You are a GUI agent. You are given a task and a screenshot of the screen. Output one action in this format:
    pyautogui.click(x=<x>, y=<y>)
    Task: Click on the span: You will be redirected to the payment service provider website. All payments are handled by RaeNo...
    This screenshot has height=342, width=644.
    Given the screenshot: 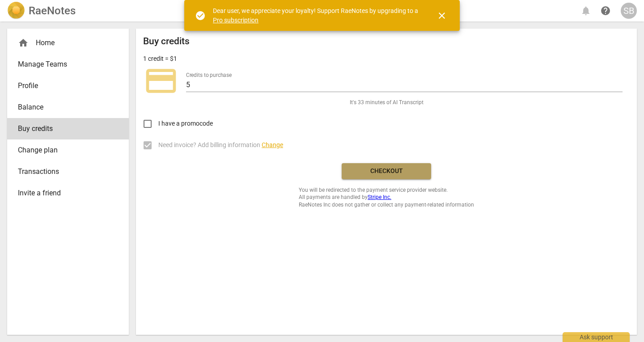 What is the action you would take?
    pyautogui.click(x=386, y=197)
    